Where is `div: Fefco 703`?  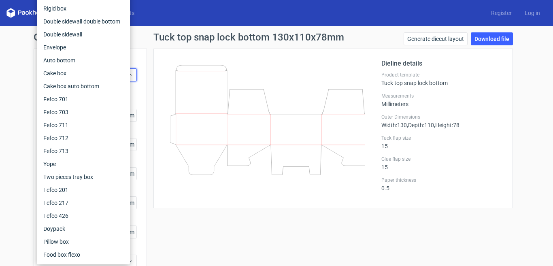 div: Fefco 703 is located at coordinates (83, 112).